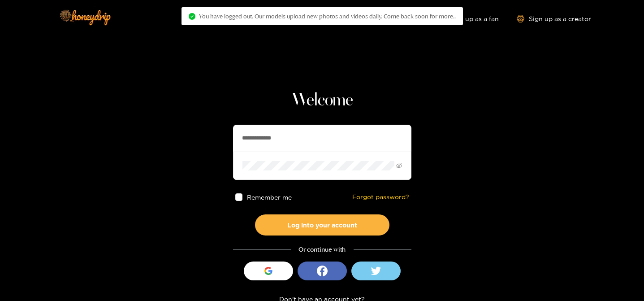  Describe the element at coordinates (322, 225) in the screenshot. I see `button: Log into your account` at that location.